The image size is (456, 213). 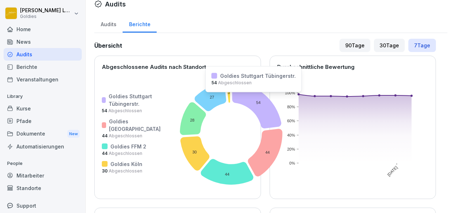 I want to click on a: News, so click(x=43, y=42).